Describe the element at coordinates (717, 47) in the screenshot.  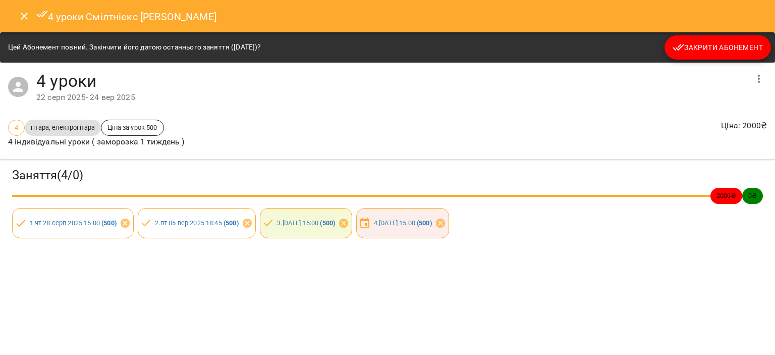
I see `span: Закрити Абонемент` at that location.